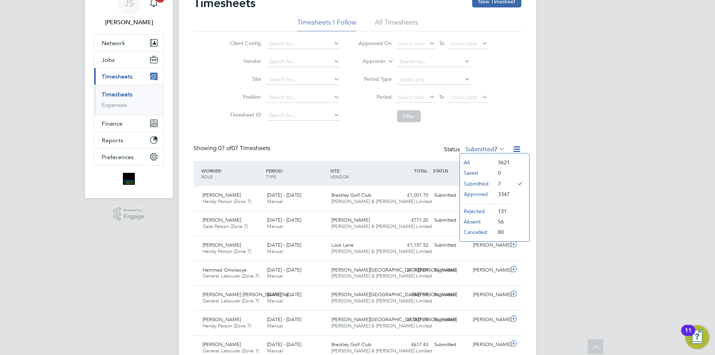 This screenshot has width=715, height=355. What do you see at coordinates (112, 140) in the screenshot?
I see `span: Reports` at bounding box center [112, 140].